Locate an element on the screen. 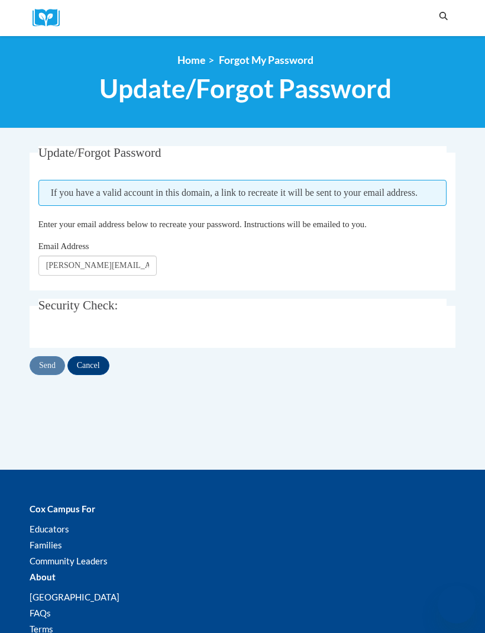  span: Forgot My Password is located at coordinates (266, 60).